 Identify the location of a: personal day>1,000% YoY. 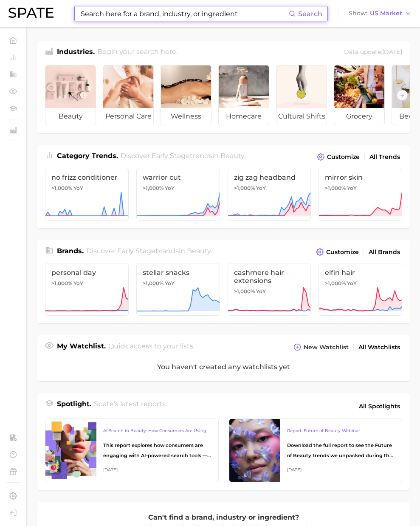
(87, 289).